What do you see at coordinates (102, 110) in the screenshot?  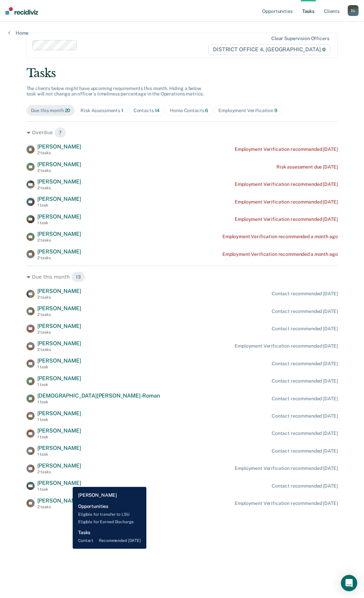 I see `div: Risk Assessments` at bounding box center [102, 110].